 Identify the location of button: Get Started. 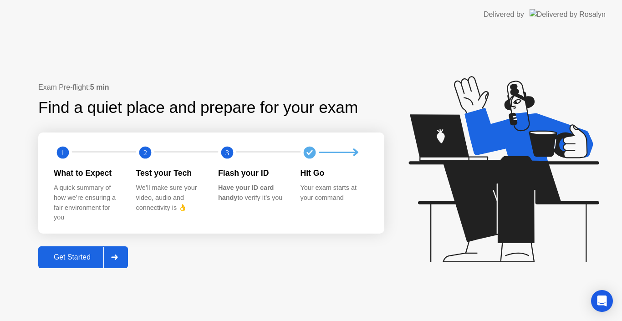
(83, 257).